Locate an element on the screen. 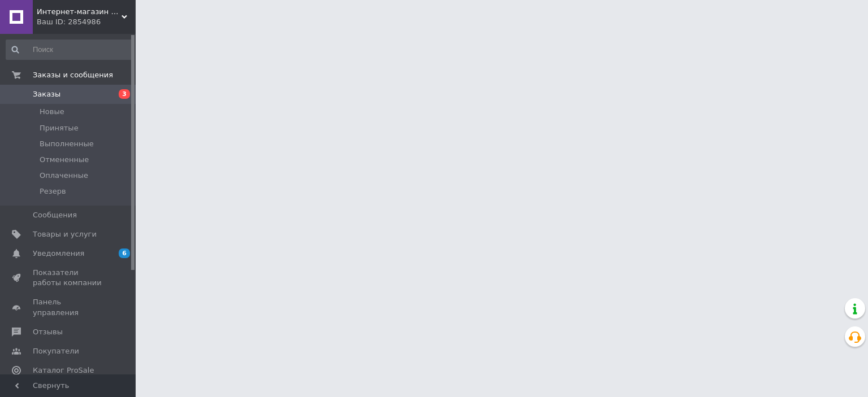 Image resolution: width=868 pixels, height=397 pixels. span: 3 is located at coordinates (125, 94).